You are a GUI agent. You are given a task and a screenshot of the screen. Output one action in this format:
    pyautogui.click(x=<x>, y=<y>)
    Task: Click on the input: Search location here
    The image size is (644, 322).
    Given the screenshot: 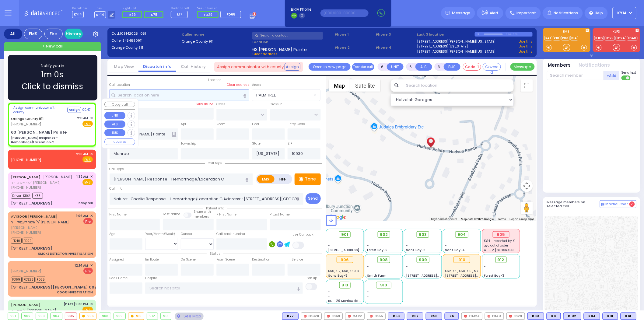 What is the action you would take?
    pyautogui.click(x=180, y=95)
    